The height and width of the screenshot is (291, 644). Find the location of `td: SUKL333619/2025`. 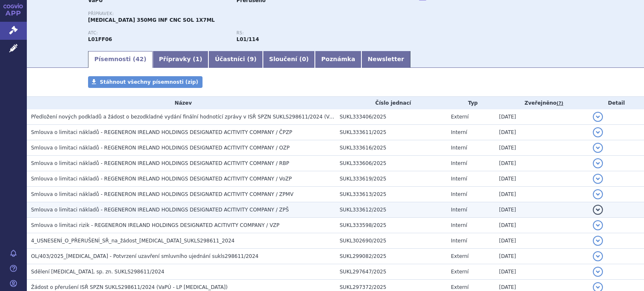

td: SUKL333619/2025 is located at coordinates (391, 179).